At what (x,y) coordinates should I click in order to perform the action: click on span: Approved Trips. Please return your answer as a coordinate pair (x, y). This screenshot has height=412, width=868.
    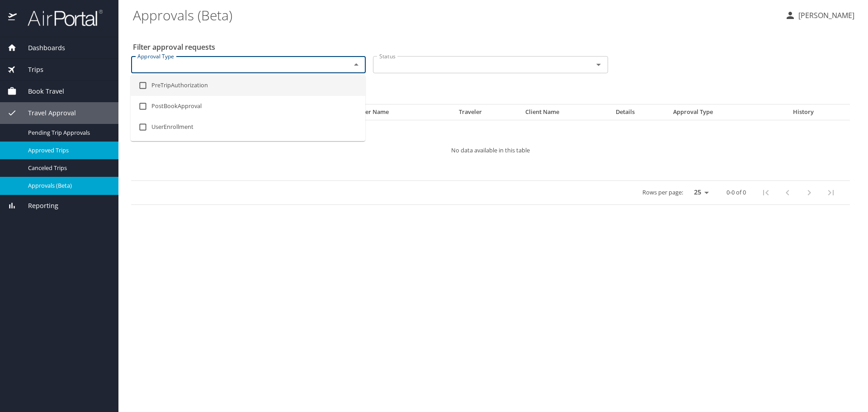
    Looking at the image, I should click on (68, 150).